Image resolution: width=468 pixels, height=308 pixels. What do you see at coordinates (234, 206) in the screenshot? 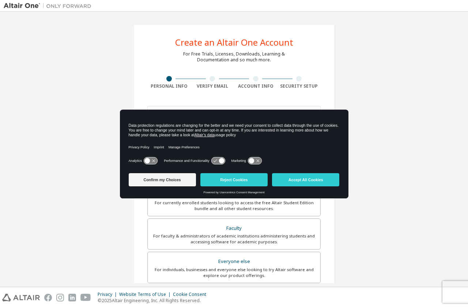
I see `div: For currently enrolled students looking to access the free Altair Student Edition bundle and all ...` at bounding box center [234, 206].